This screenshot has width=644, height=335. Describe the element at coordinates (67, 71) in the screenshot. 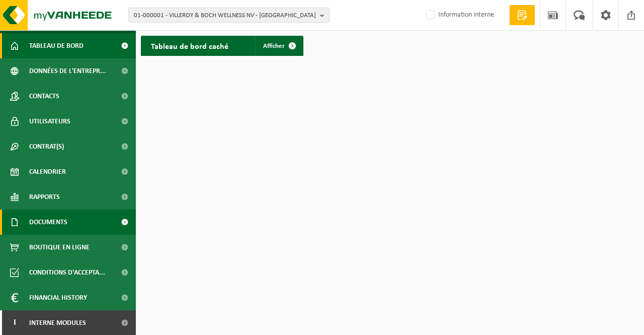

I see `span: Données de l'entrepr...` at that location.